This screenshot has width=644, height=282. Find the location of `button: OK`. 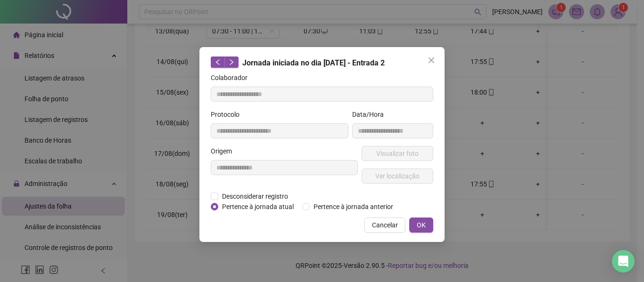

button: OK is located at coordinates (421, 225).